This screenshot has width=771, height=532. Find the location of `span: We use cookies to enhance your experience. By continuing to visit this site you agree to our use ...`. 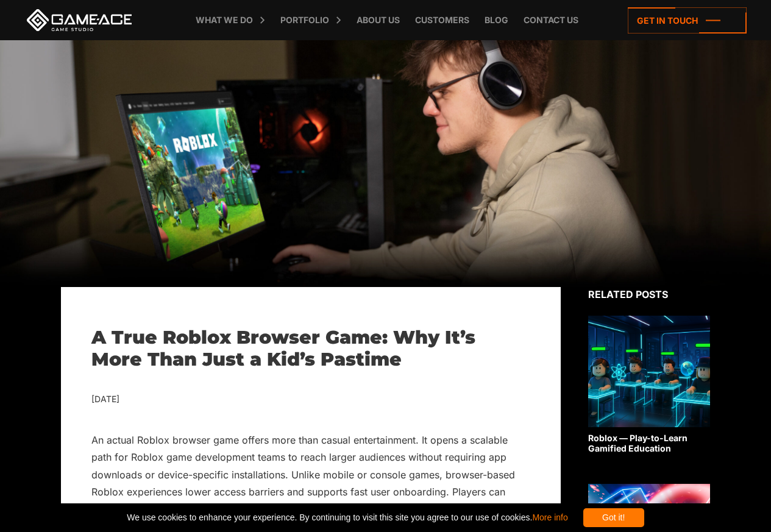

span: We use cookies to enhance your experience. By continuing to visit this site you agree to our use ... is located at coordinates (347, 517).